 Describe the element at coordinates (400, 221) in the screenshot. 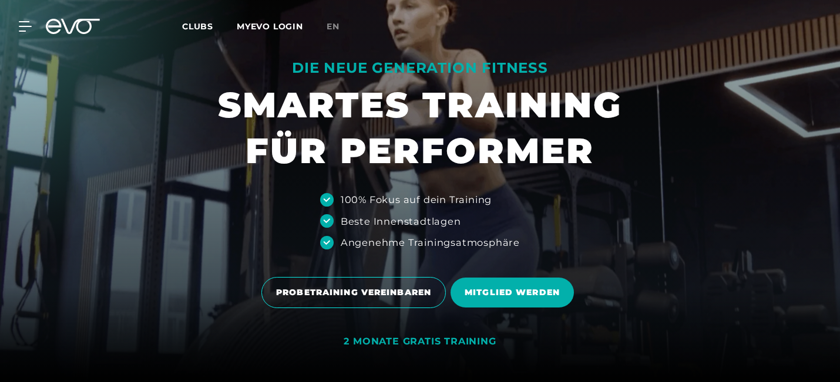

I see `div: Beste Innenstadtlagen` at that location.